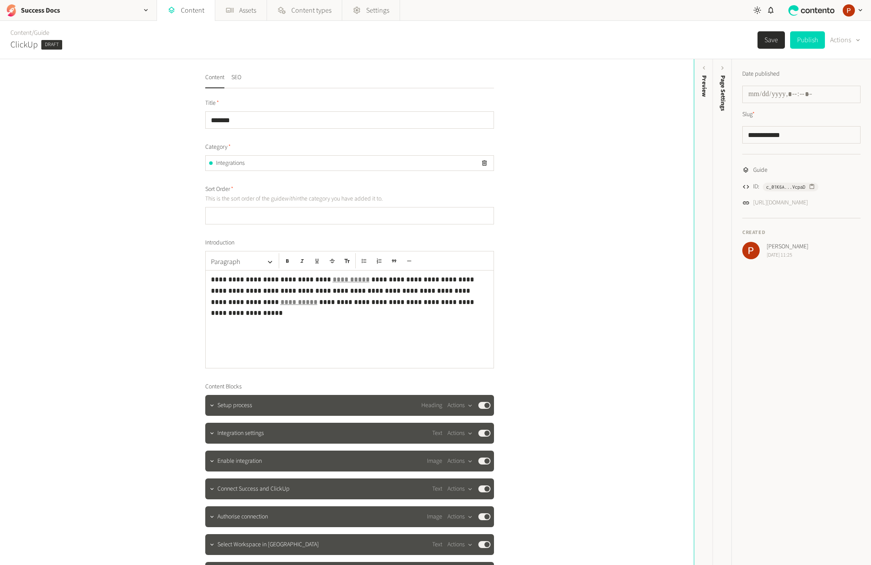 This screenshot has width=871, height=565. Describe the element at coordinates (703, 86) in the screenshot. I see `div: Preview` at that location.